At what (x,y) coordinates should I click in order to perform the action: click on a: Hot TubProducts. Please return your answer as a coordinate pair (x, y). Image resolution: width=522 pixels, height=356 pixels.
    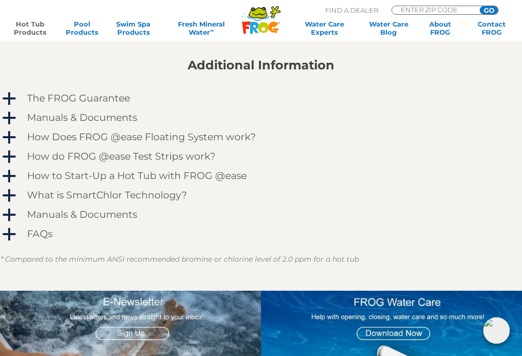
    Looking at the image, I should click on (30, 28).